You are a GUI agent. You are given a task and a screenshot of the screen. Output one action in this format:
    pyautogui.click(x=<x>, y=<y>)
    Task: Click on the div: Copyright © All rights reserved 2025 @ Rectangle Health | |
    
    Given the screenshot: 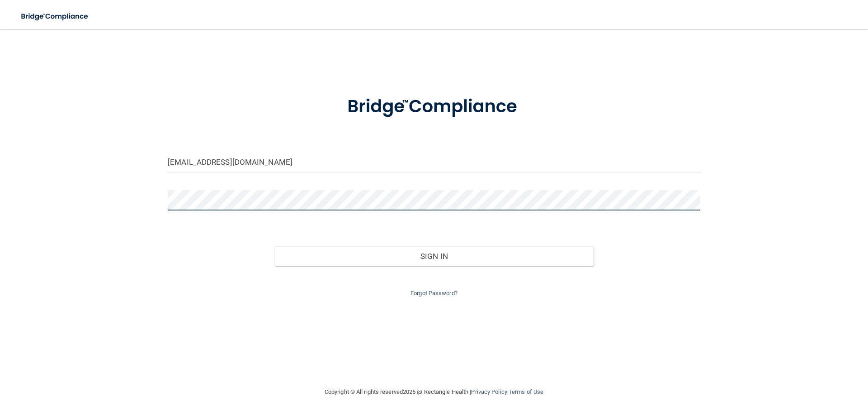 What is the action you would take?
    pyautogui.click(x=434, y=392)
    